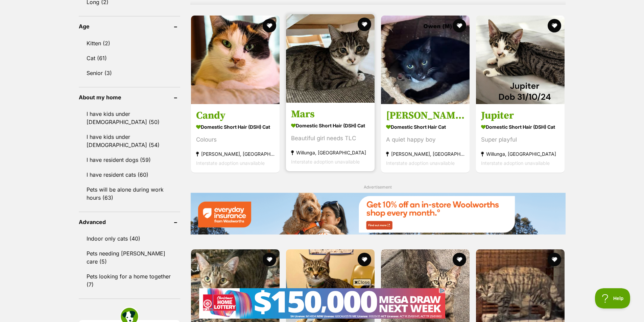  Describe the element at coordinates (130, 58) in the screenshot. I see `a: Cat (61)` at that location.